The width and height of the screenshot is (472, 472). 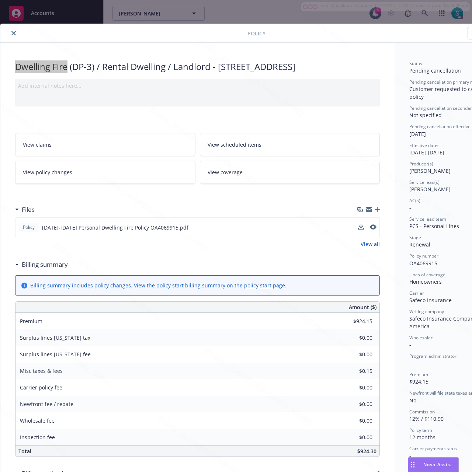 I want to click on span: Carrier, so click(x=417, y=293).